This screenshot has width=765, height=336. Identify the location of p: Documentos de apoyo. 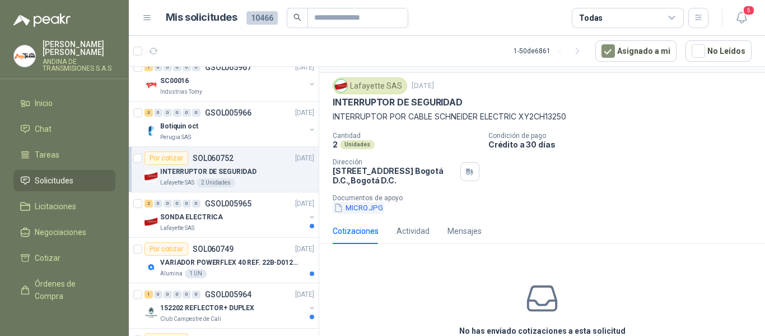
(547, 198).